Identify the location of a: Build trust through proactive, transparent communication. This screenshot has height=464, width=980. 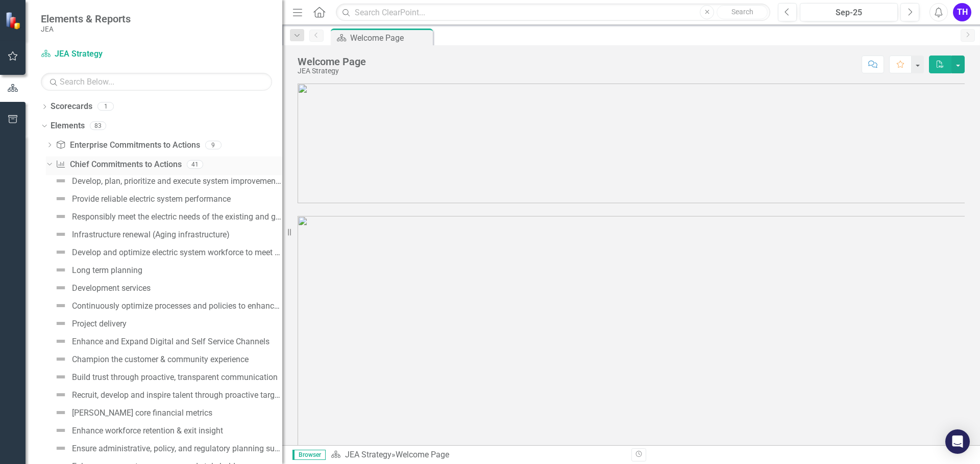
(165, 377).